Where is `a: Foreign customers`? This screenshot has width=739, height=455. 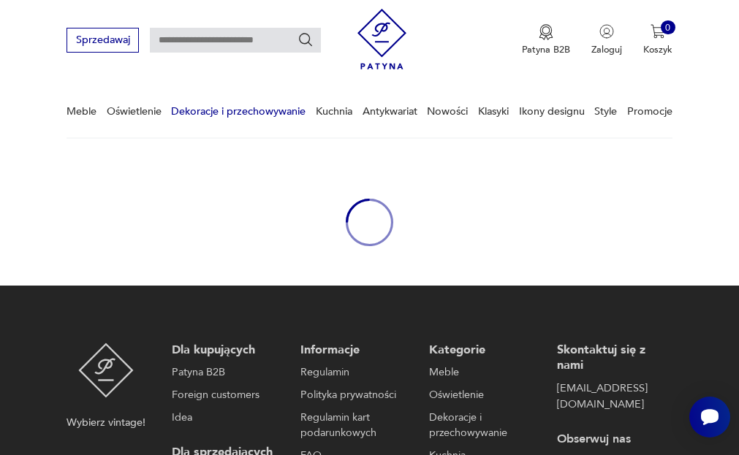
a: Foreign customers is located at coordinates (226, 395).